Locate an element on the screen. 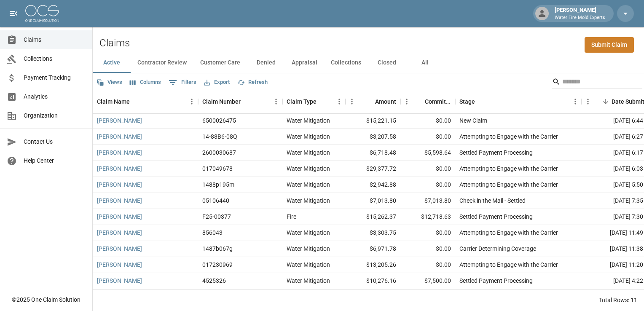 Image resolution: width=644 pixels, height=311 pixels. div: $10,276.16 is located at coordinates (373, 281).